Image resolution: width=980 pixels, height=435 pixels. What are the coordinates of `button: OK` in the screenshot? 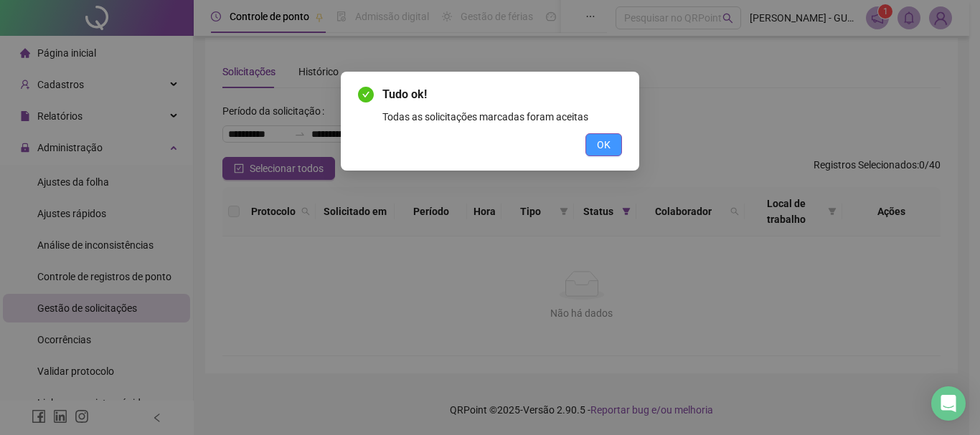 It's located at (604, 145).